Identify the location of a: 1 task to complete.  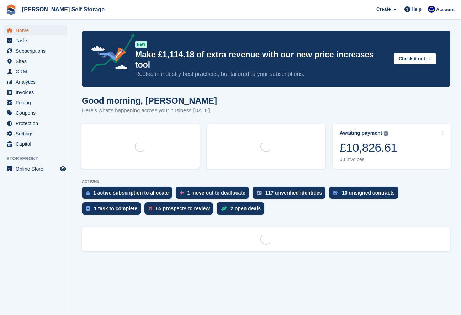
(113, 210).